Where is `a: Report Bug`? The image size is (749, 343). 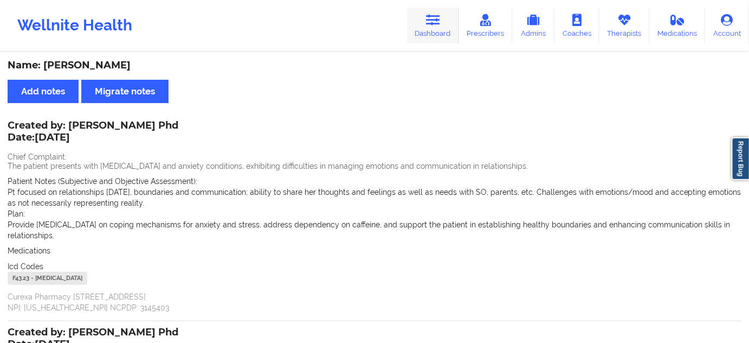
a: Report Bug is located at coordinates (740, 158).